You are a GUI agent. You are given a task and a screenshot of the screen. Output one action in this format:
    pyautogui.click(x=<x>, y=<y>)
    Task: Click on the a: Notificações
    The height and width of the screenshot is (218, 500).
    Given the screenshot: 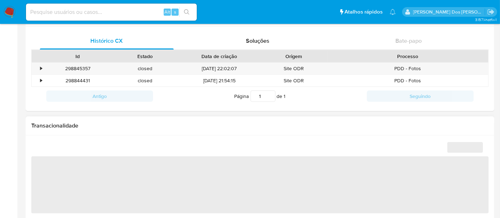 What is the action you would take?
    pyautogui.click(x=393, y=12)
    